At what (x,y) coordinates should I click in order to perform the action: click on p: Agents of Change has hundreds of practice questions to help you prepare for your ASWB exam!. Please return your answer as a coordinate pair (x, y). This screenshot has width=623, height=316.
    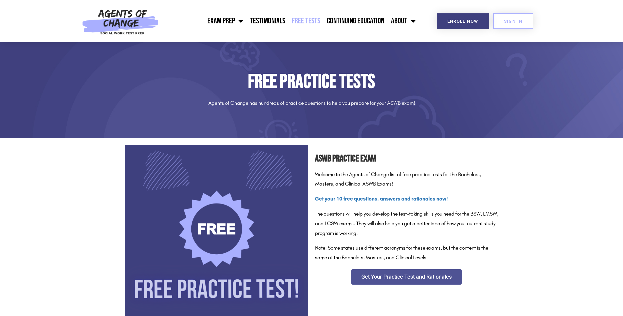
    Looking at the image, I should click on (312, 103).